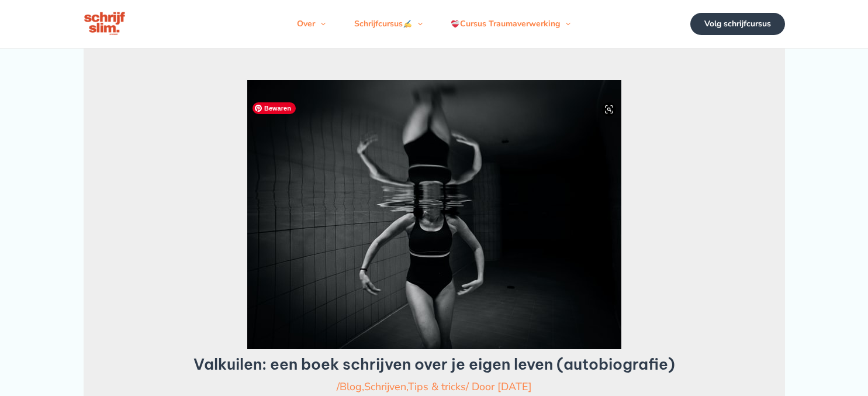  Describe the element at coordinates (738, 24) in the screenshot. I see `div: Volg schrijfcursus` at that location.